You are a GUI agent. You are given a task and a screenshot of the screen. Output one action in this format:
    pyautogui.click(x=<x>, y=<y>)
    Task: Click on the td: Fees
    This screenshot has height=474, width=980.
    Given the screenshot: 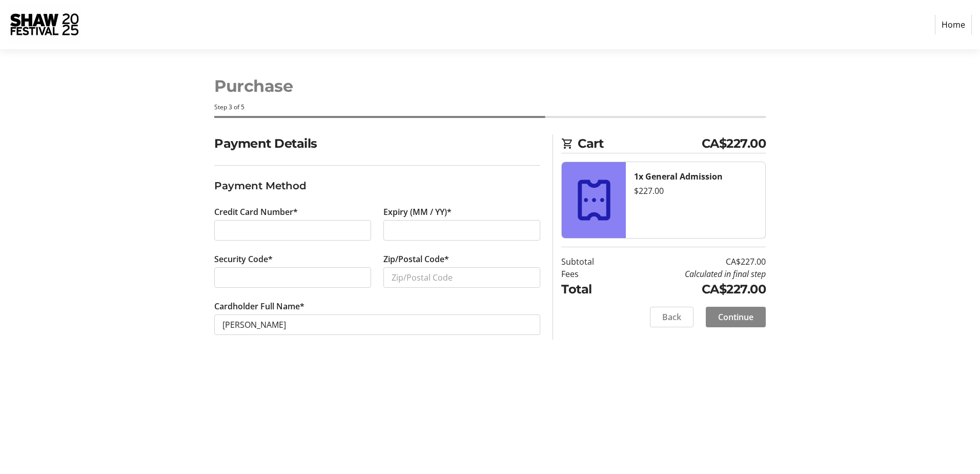 What is the action you would take?
    pyautogui.click(x=591, y=274)
    